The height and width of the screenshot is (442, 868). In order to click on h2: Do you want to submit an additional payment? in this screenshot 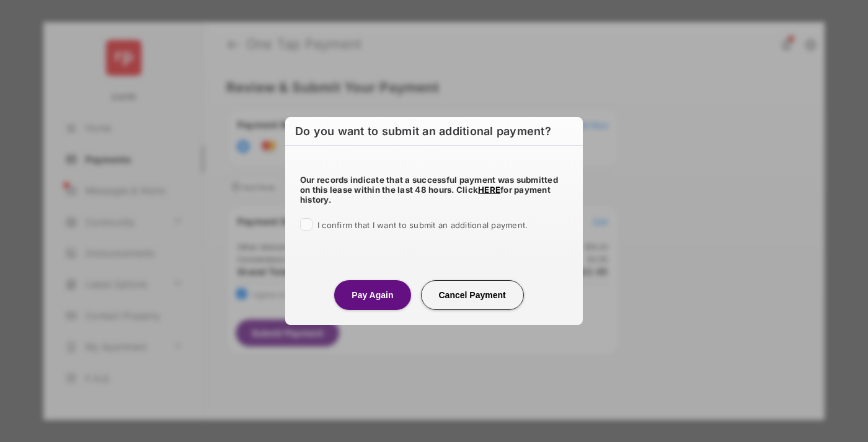, I will do `click(434, 131)`.